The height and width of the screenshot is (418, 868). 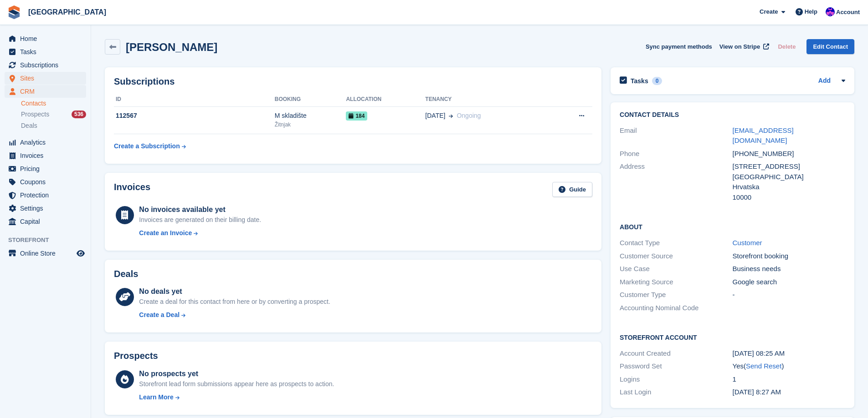 I want to click on h2: Contact Details, so click(x=732, y=115).